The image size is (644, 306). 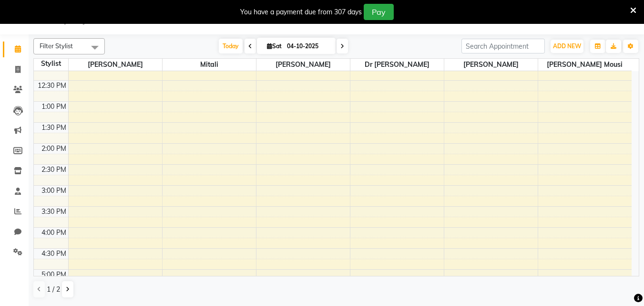 What do you see at coordinates (274, 45) in the screenshot?
I see `span: Sat` at bounding box center [274, 45].